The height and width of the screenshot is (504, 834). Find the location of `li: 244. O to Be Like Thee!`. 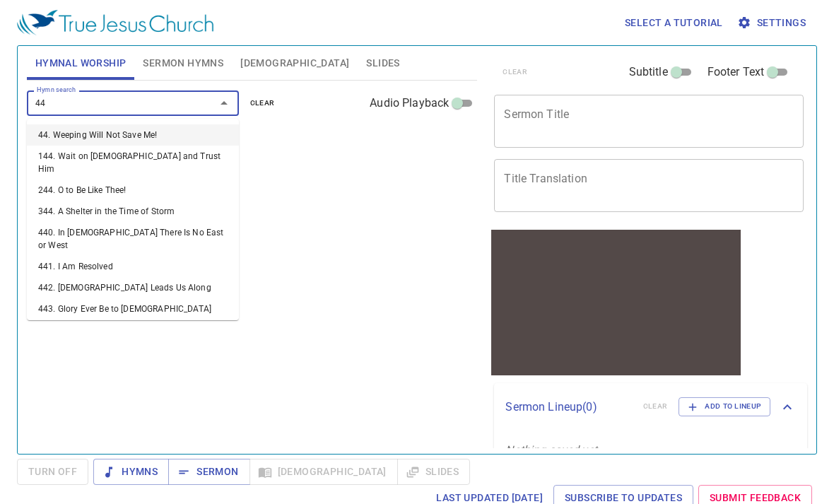

li: 244. O to Be Like Thee! is located at coordinates (133, 190).